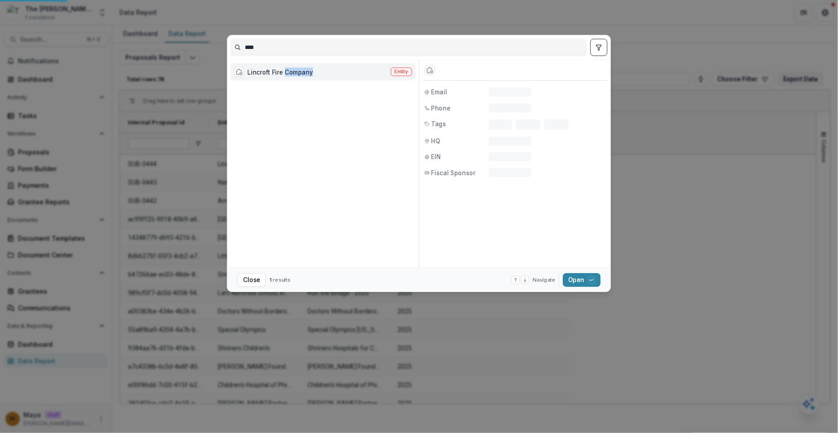 The width and height of the screenshot is (838, 433). What do you see at coordinates (441, 108) in the screenshot?
I see `span: Phone` at bounding box center [441, 108].